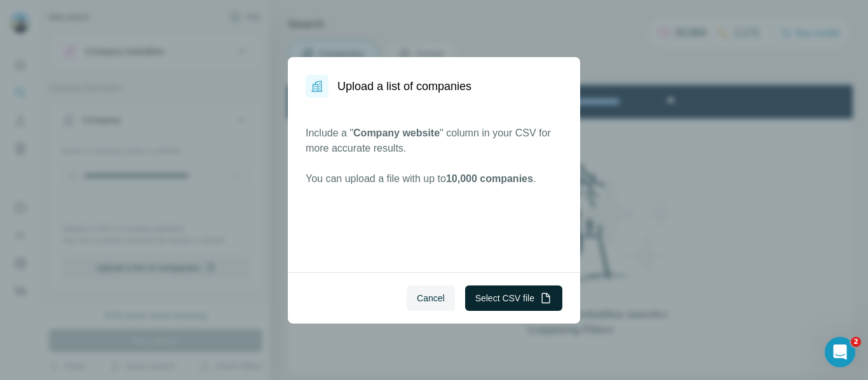  I want to click on button: Select CSV file, so click(514, 299).